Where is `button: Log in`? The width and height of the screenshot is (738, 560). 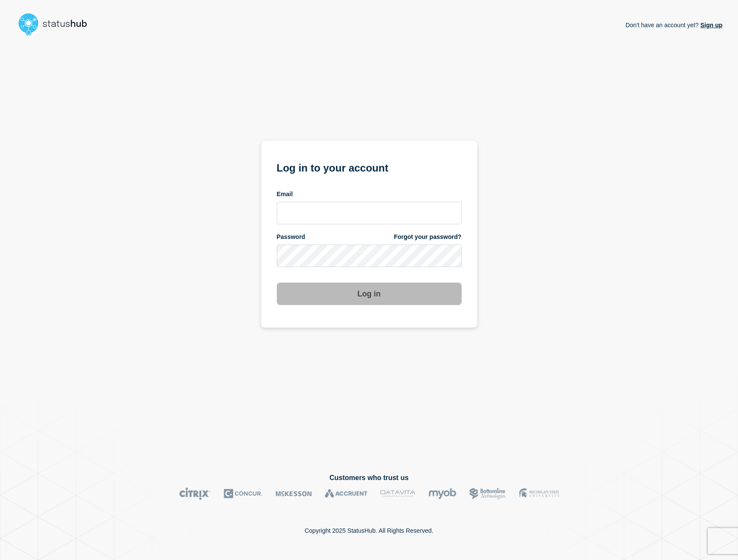
button: Log in is located at coordinates (369, 294).